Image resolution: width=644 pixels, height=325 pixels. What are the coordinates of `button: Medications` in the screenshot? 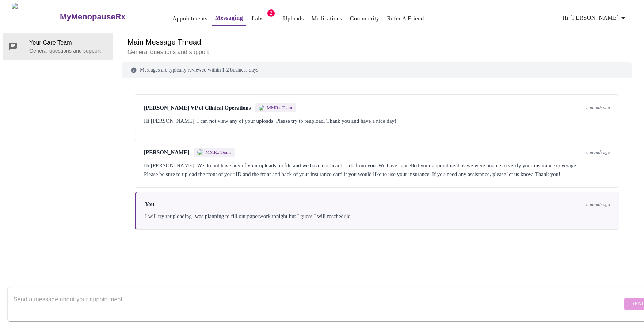 It's located at (327, 19).